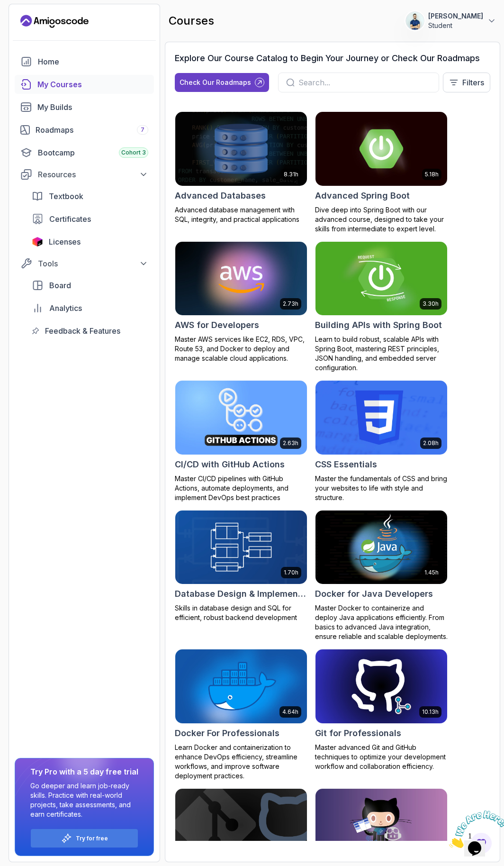 The width and height of the screenshot is (504, 866). What do you see at coordinates (93, 153) in the screenshot?
I see `div: Bootcamp` at bounding box center [93, 153].